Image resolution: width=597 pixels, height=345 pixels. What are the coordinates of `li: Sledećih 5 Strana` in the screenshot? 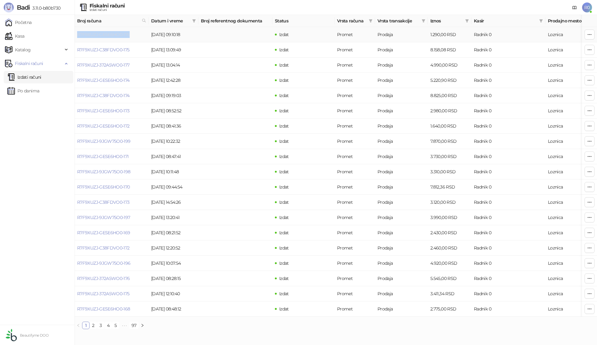 It's located at (124, 325).